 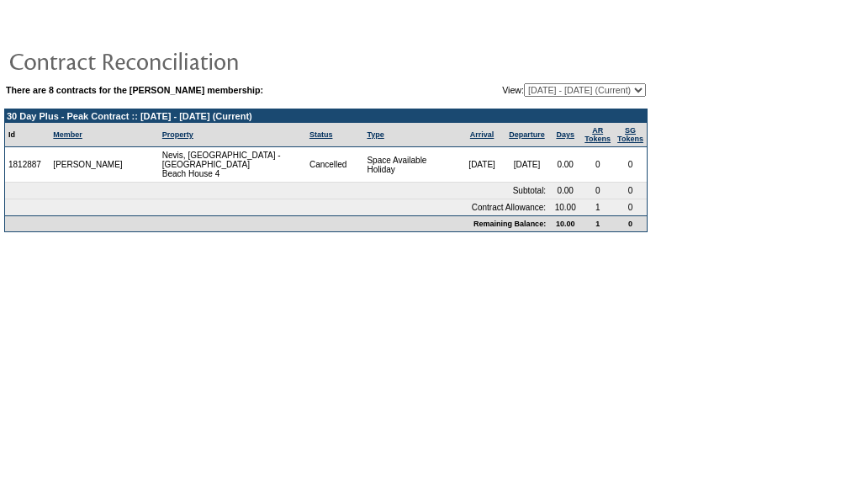 I want to click on td: Id, so click(x=27, y=134).